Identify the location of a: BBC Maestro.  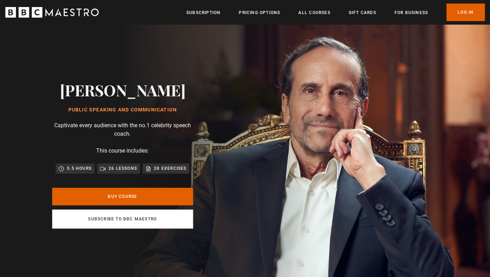
(52, 12).